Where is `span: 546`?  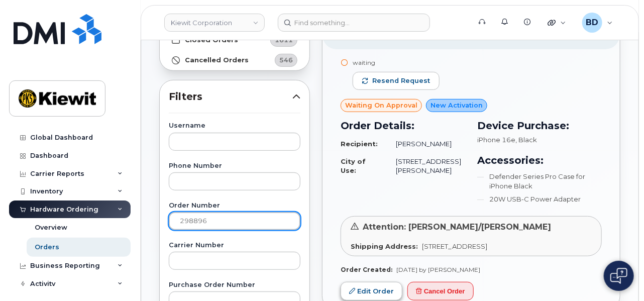
span: 546 is located at coordinates (286, 60).